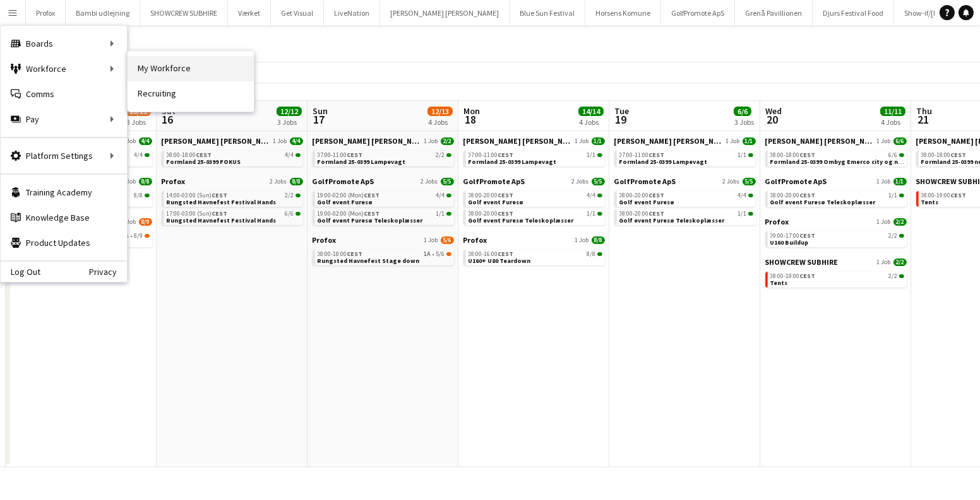 This screenshot has height=500, width=980. What do you see at coordinates (385, 257) in the screenshot?
I see `a: 08:00-18:00CEST1A•5/6Rungsted Havnefest Stage down` at bounding box center [385, 257].